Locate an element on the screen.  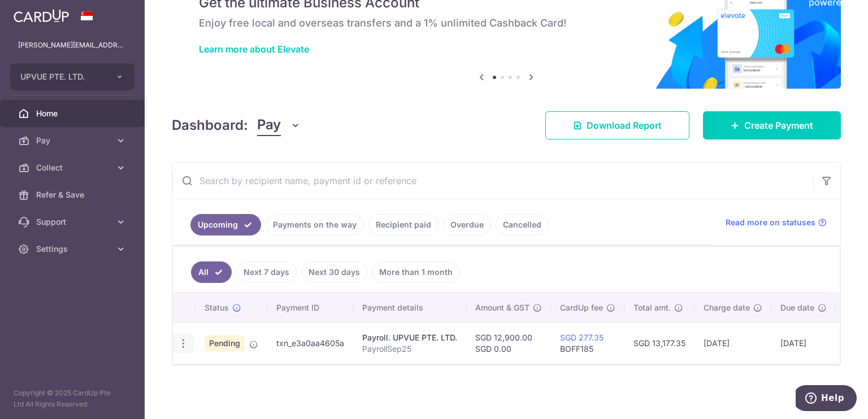
span: Home is located at coordinates (73, 114).